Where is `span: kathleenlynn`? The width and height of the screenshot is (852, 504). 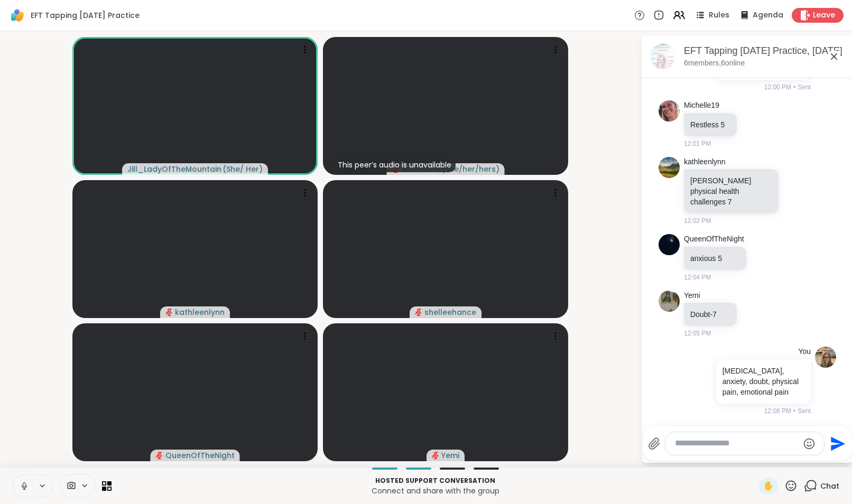
span: kathleenlynn is located at coordinates (200, 312).